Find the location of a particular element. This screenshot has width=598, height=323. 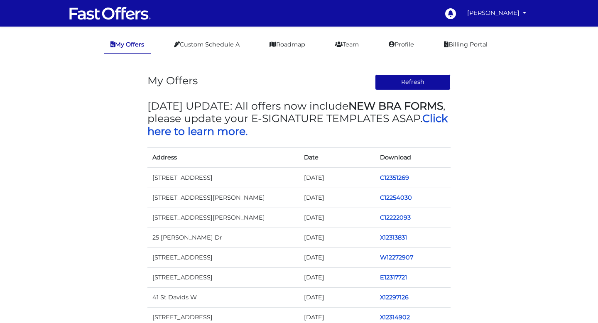

a: C12254030 is located at coordinates (396, 198).